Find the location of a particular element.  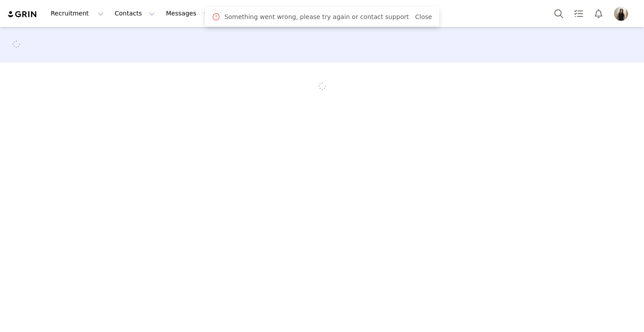

img: grin logo is located at coordinates (22, 14).